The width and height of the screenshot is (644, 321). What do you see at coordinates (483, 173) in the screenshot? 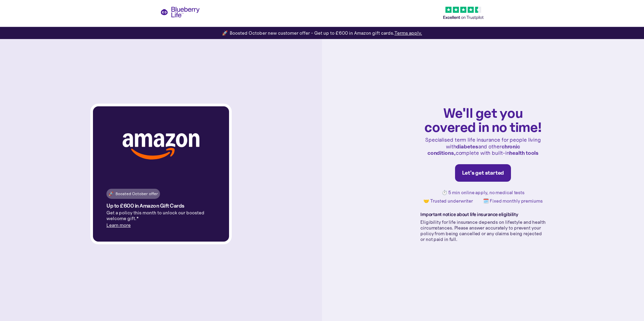
I see `div: Let's get started` at bounding box center [483, 173].